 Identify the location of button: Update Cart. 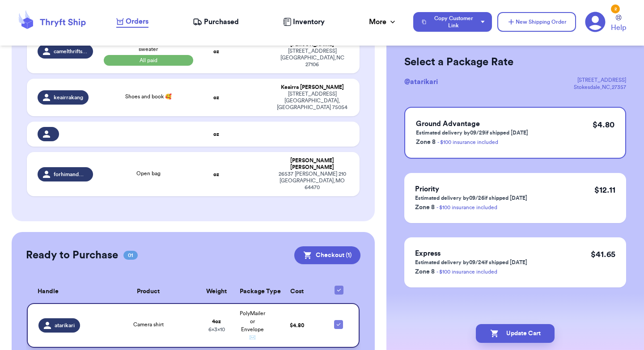
(515, 334).